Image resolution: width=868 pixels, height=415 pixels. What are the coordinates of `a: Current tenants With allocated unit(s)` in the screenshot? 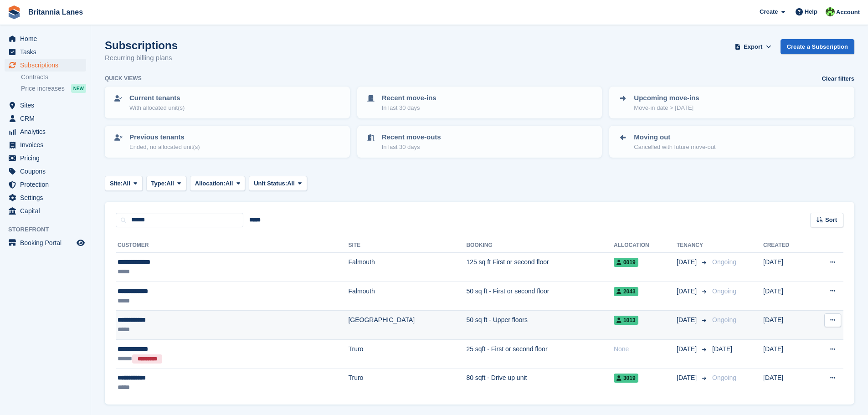 It's located at (227, 102).